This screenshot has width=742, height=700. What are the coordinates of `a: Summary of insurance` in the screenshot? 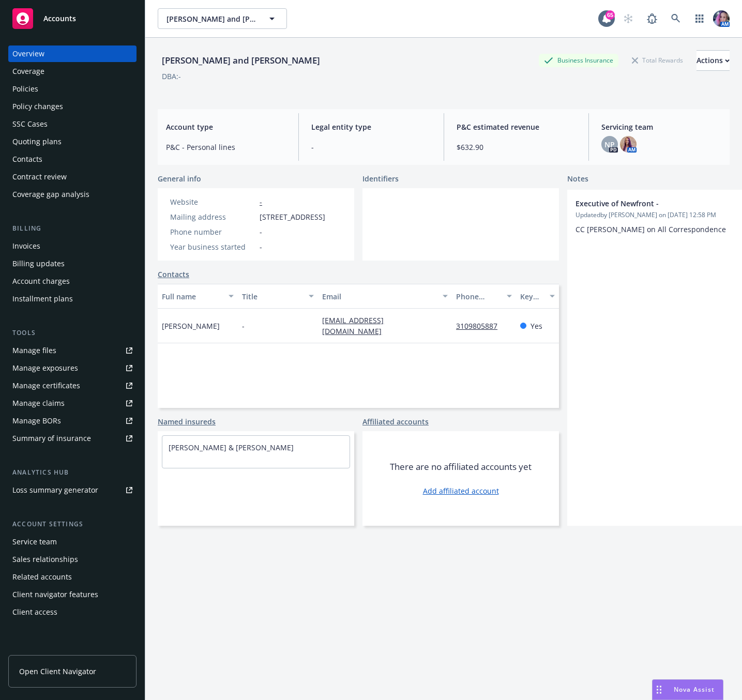 It's located at (72, 438).